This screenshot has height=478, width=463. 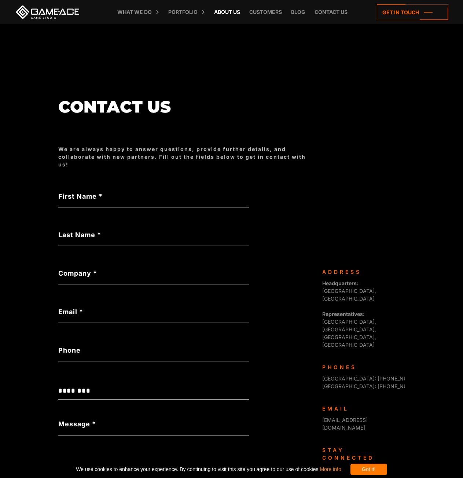 I want to click on div: Got it!, so click(x=369, y=469).